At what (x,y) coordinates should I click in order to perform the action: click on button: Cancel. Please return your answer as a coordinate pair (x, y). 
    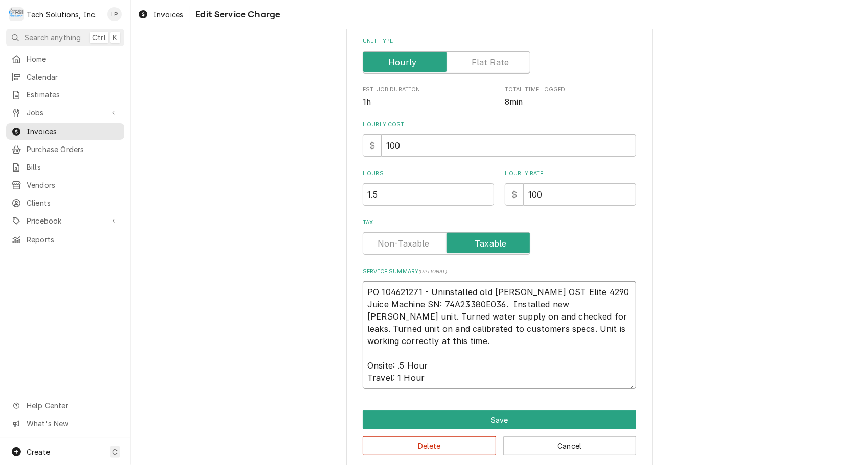
    Looking at the image, I should click on (570, 446).